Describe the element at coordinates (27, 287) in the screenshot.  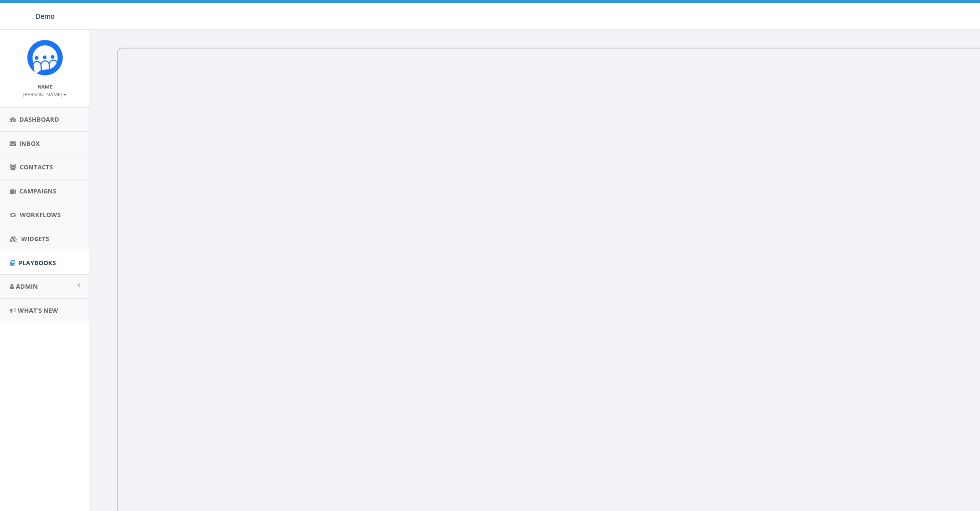
I see `span: Admin` at that location.